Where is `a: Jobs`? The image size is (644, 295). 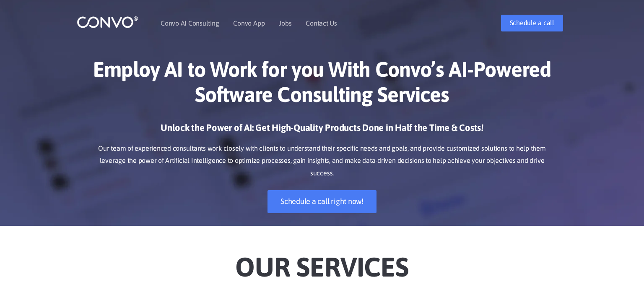 a: Jobs is located at coordinates (285, 23).